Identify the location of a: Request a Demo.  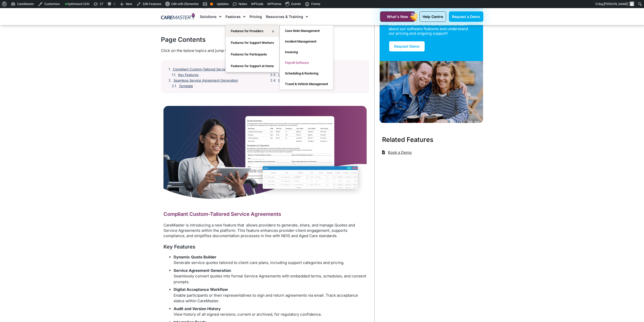
(466, 17).